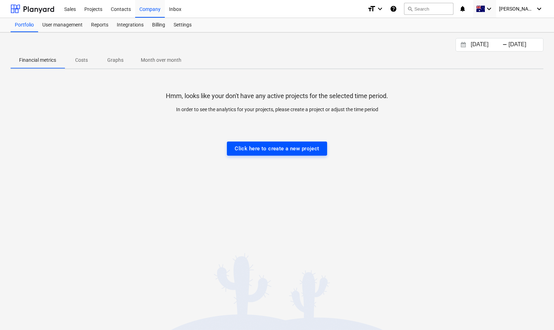 This screenshot has width=554, height=330. I want to click on a: Billing, so click(158, 25).